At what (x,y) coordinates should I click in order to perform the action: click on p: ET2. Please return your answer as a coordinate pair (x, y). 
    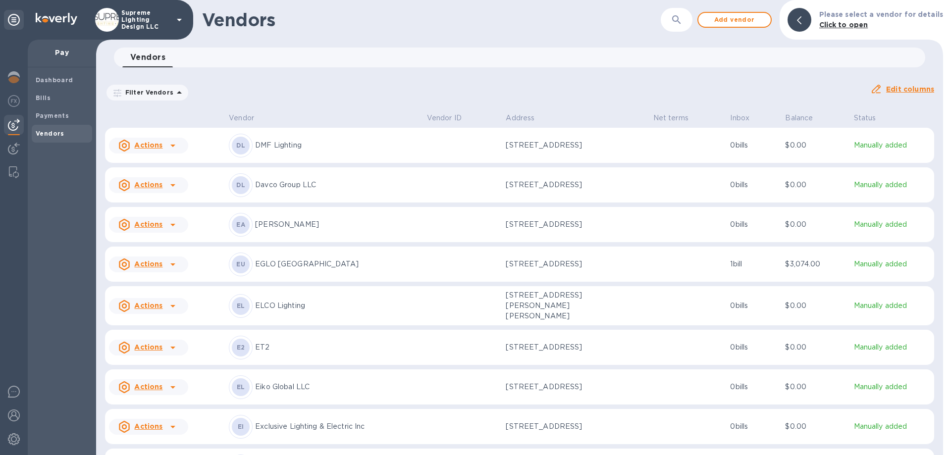
    Looking at the image, I should click on (337, 347).